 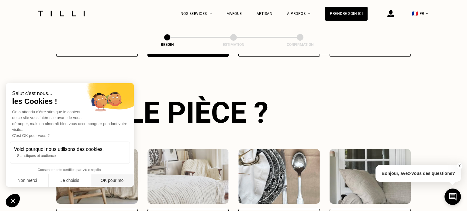 What do you see at coordinates (211, 13) in the screenshot?
I see `img: Menu déroulant` at bounding box center [211, 13].